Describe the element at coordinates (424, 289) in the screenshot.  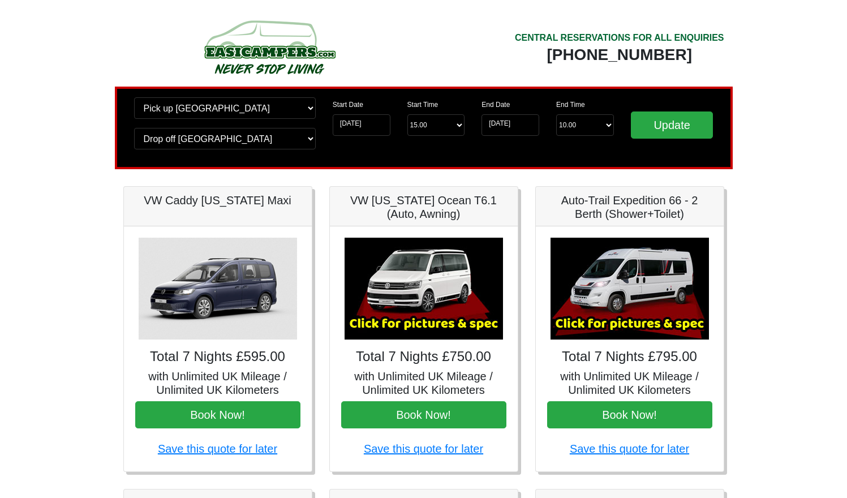
I see `img: VW California Ocean T6.1 (Auto, Awning)` at that location.